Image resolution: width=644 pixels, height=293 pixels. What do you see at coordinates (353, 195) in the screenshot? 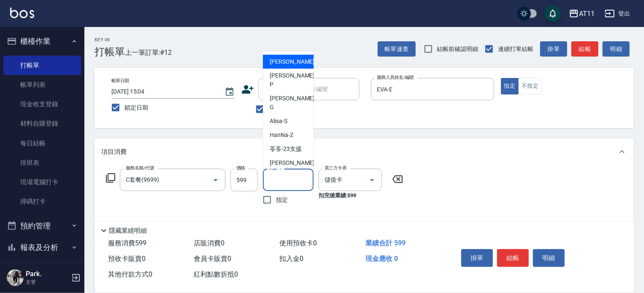
I see `p: 扣完後業績: 599` at bounding box center [353, 195].